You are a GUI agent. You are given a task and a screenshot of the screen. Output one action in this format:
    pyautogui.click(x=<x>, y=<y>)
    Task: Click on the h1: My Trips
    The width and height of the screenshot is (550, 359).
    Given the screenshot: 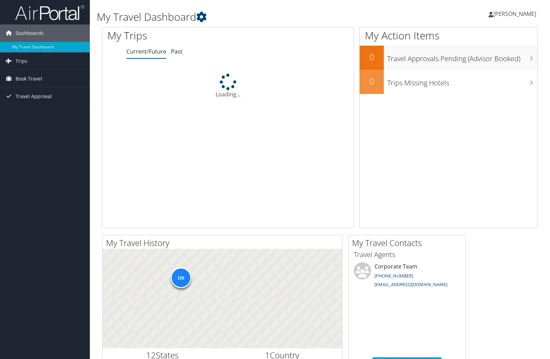 What is the action you would take?
    pyautogui.click(x=175, y=36)
    